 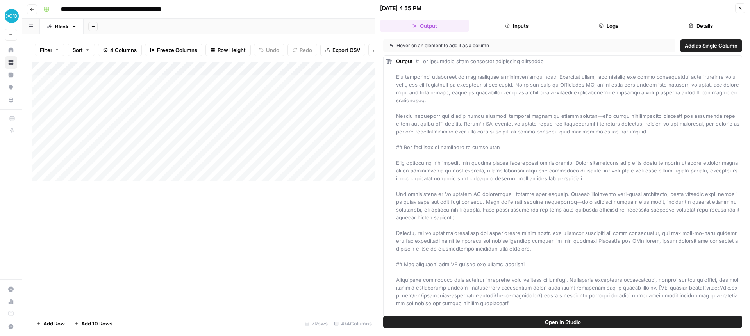 I want to click on button: Help + Support, so click(x=11, y=327).